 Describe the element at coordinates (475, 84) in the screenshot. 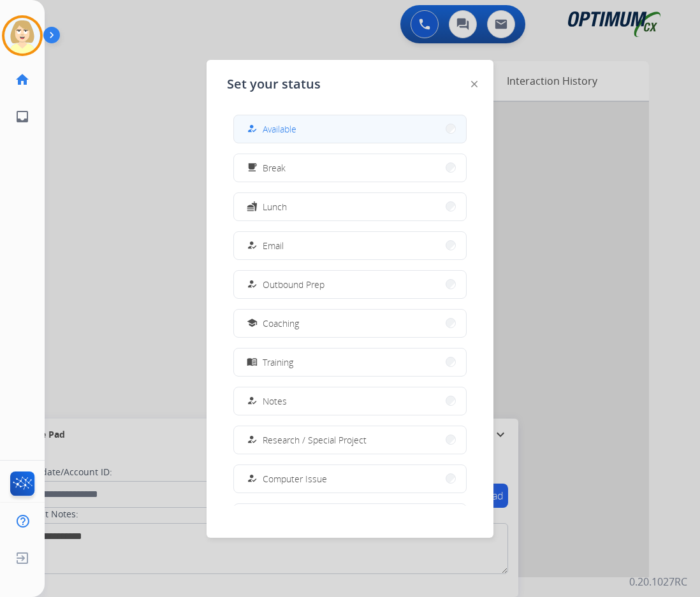

I see `img: close-button` at that location.